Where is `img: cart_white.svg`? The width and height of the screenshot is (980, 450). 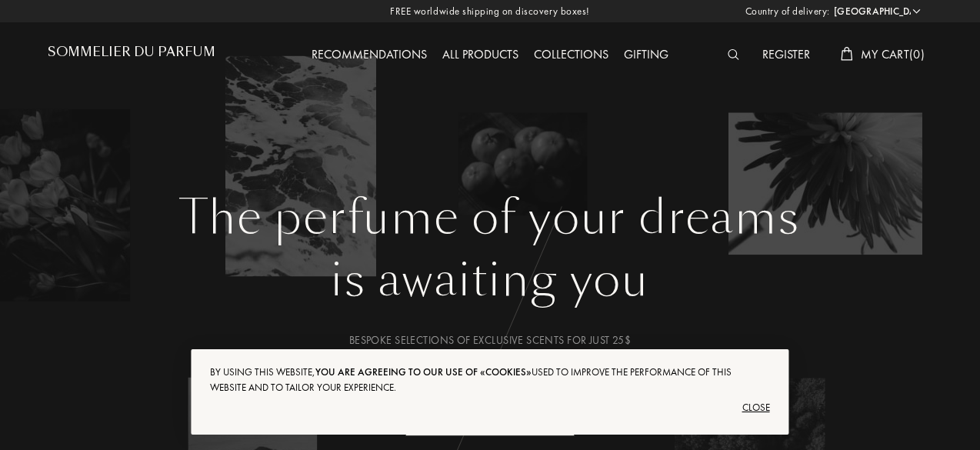 img: cart_white.svg is located at coordinates (847, 54).